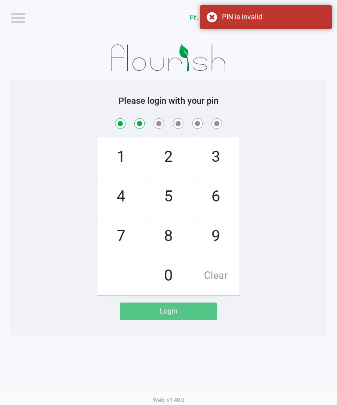 Image resolution: width=337 pixels, height=405 pixels. I want to click on span: 6, so click(216, 196).